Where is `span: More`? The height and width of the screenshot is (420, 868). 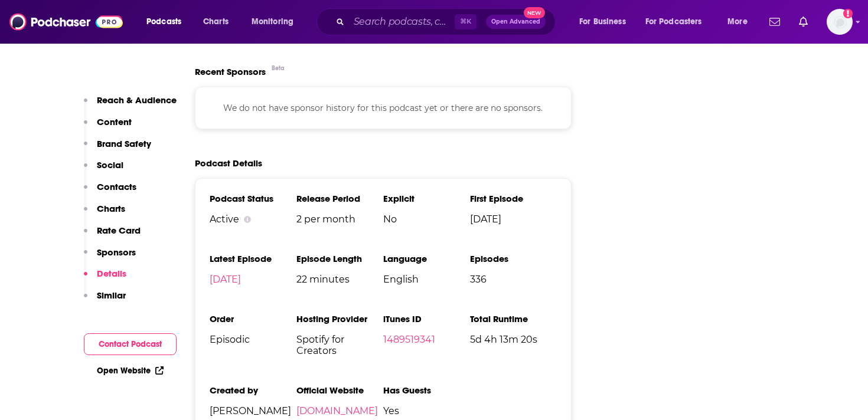 span: More is located at coordinates (738, 22).